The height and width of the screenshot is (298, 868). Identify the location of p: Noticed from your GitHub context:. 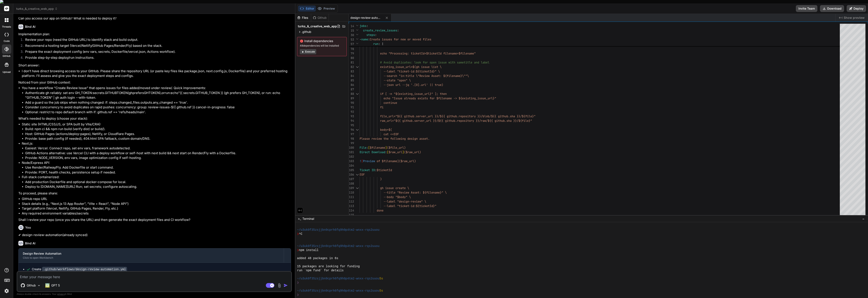
(155, 83).